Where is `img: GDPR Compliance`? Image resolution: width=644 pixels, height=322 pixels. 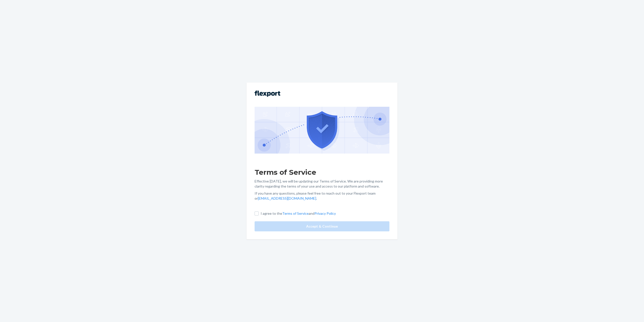 img: GDPR Compliance is located at coordinates (322, 130).